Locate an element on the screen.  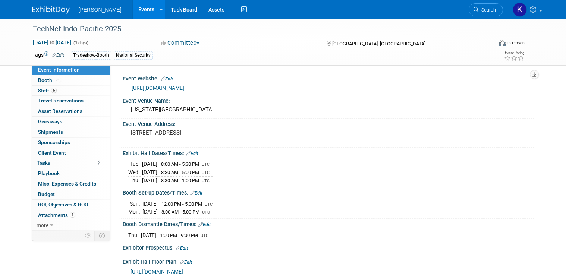
div: Exhibitor Prospectus: is located at coordinates (328, 247).